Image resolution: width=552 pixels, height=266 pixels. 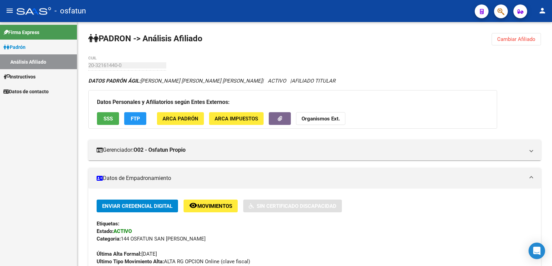 What do you see at coordinates (516, 39) in the screenshot?
I see `button: Cambiar Afiliado` at bounding box center [516, 39].